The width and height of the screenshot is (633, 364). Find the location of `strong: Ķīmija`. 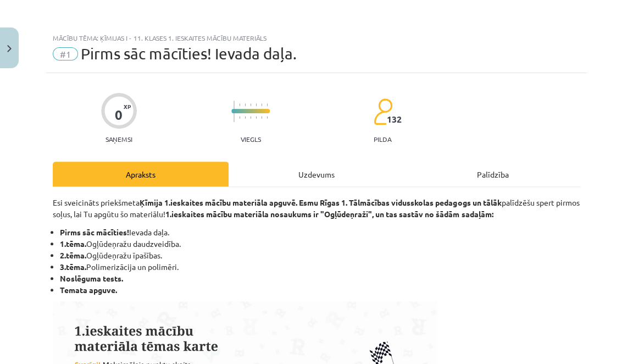

strong: Ķīmija is located at coordinates (151, 202).